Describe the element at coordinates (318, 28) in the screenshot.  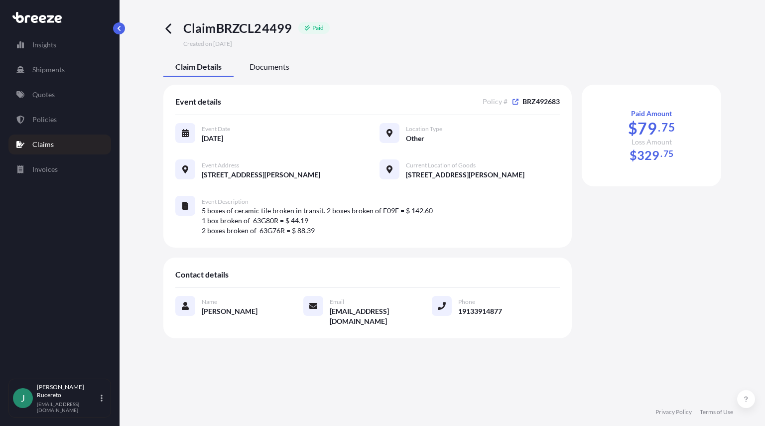
I see `p: Paid` at that location.